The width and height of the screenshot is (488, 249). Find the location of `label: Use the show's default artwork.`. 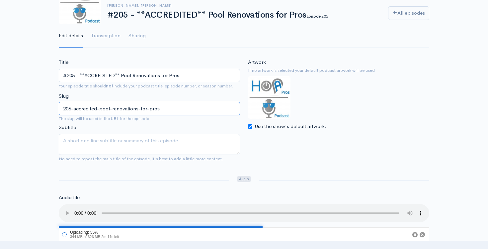

label: Use the show's default artwork. is located at coordinates (290, 126).